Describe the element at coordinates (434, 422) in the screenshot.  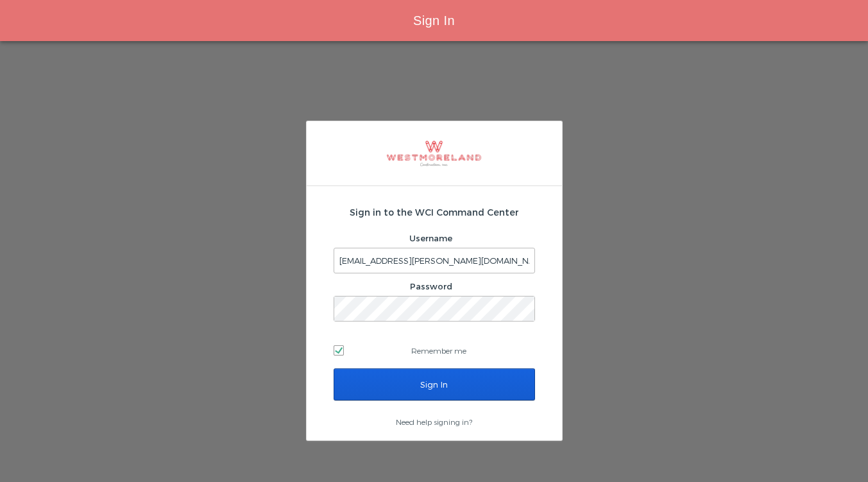
I see `a: Need help signing in?` at that location.